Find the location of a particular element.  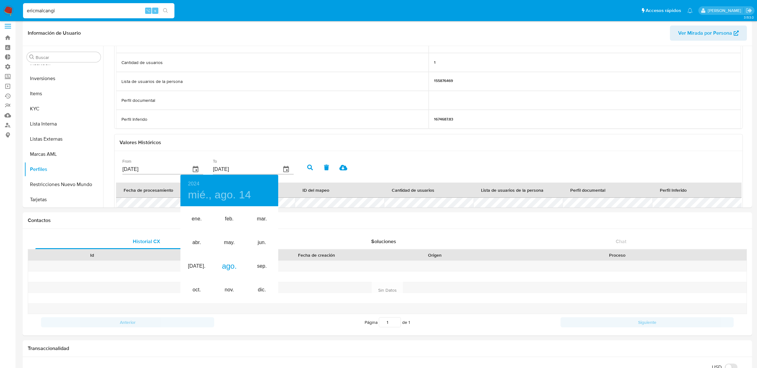

div: ago. is located at coordinates (229, 266).